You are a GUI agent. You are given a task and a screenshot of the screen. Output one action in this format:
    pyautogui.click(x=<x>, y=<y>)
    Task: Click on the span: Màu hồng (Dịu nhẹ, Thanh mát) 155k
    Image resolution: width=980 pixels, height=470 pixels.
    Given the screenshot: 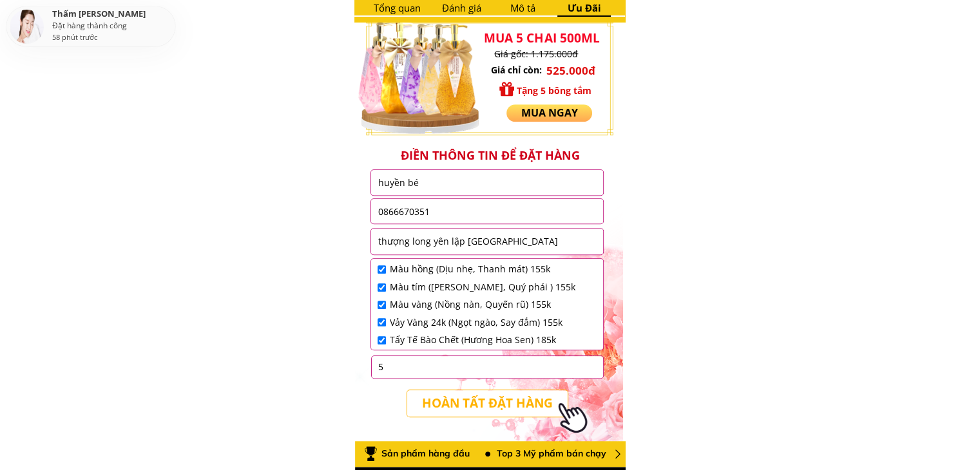 What is the action you would take?
    pyautogui.click(x=482, y=269)
    